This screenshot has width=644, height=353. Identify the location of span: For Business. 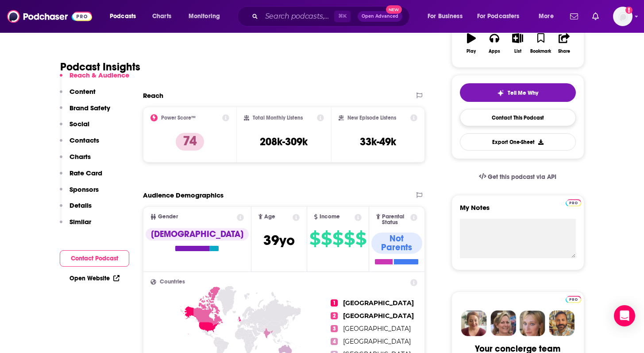
(445, 16).